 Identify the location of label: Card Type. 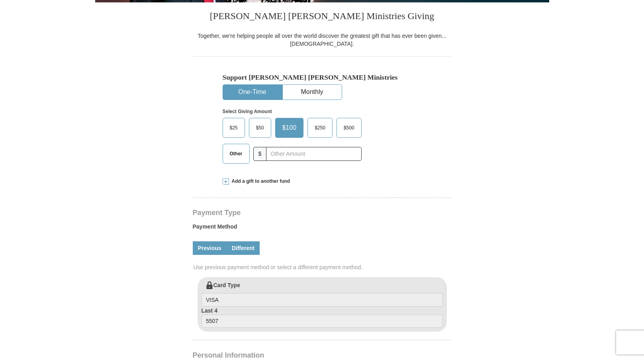
(322, 294).